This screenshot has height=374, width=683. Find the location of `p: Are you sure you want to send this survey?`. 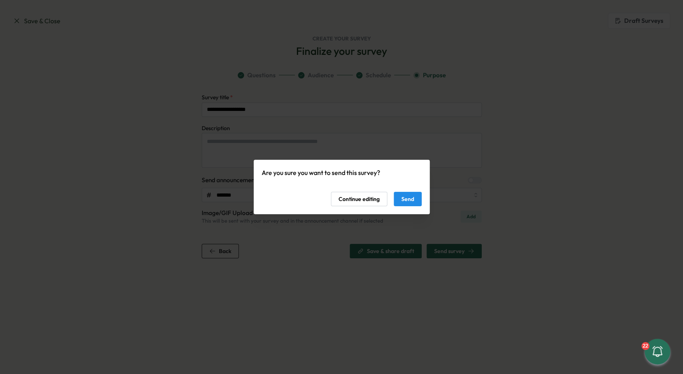

p: Are you sure you want to send this survey? is located at coordinates (342, 172).